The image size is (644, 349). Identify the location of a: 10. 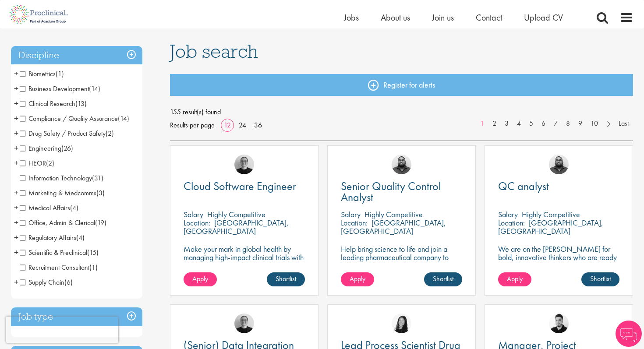
(594, 124).